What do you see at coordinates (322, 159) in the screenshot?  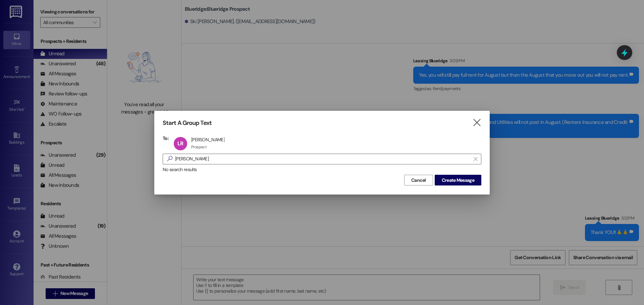 I see `input: Search for any contact or apartment` at bounding box center [322, 159].